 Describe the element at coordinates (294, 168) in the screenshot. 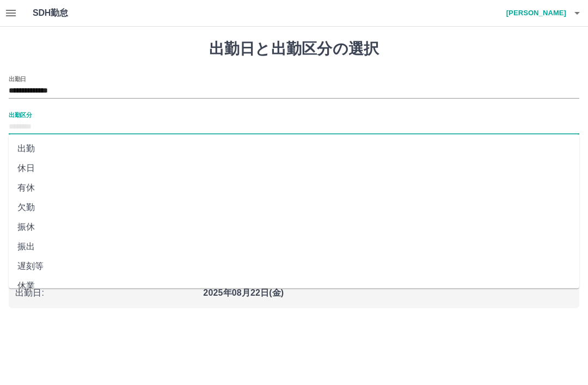

I see `li: 休日` at that location.